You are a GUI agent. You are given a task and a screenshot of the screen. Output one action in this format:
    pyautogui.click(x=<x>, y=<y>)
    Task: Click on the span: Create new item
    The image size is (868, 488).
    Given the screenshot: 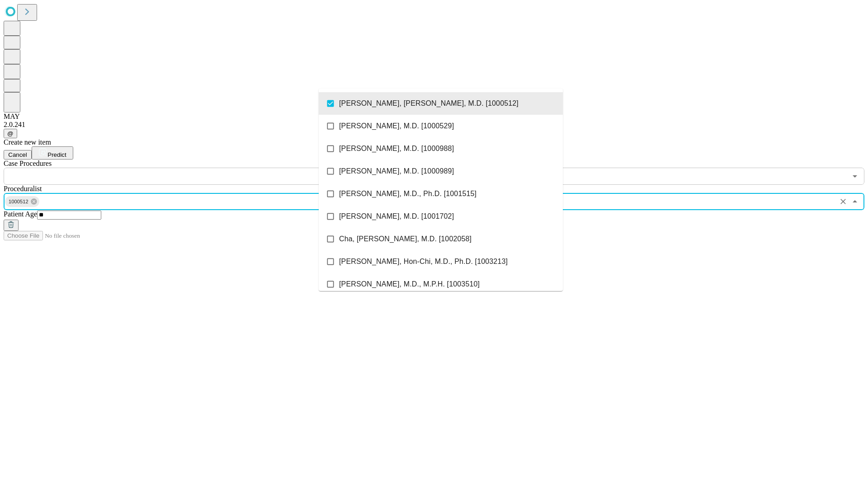 What is the action you would take?
    pyautogui.click(x=27, y=142)
    